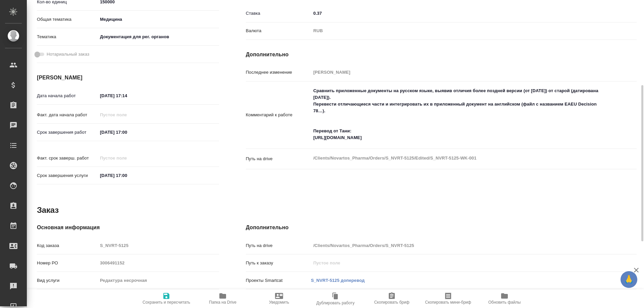 This screenshot has height=308, width=644. What do you see at coordinates (392, 302) in the screenshot?
I see `span: Скопировать бриф` at bounding box center [392, 302].